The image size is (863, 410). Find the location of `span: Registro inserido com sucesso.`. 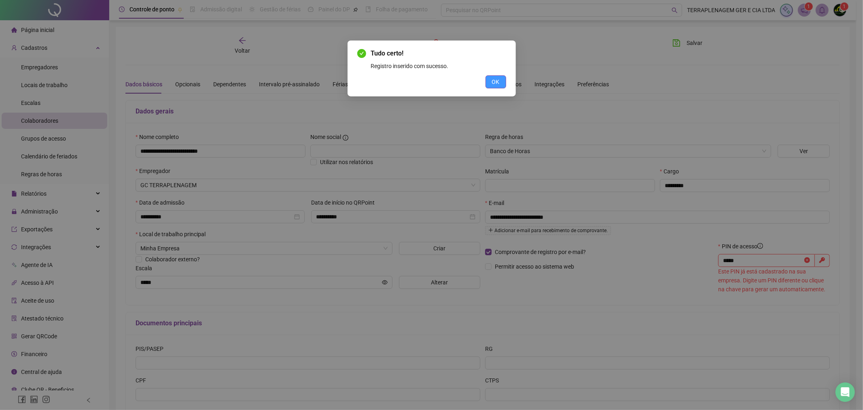

span: Registro inserido com sucesso. is located at coordinates (410, 66).